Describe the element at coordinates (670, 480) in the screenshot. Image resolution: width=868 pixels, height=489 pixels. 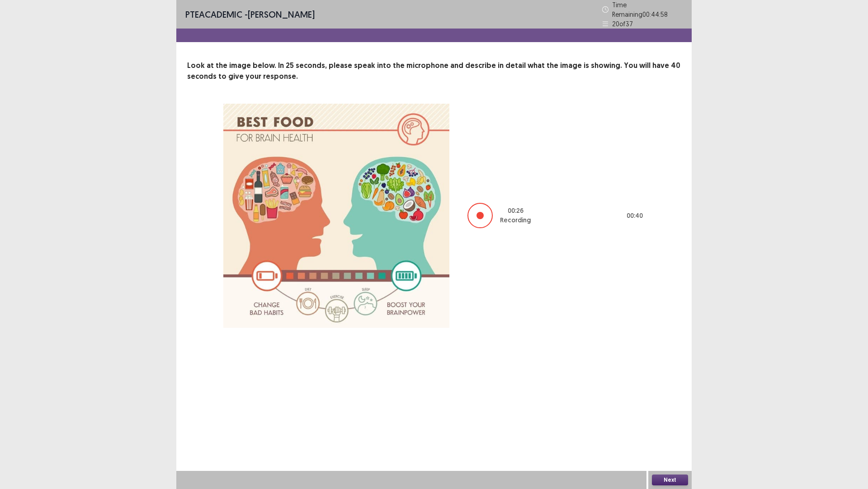
I see `button: Next` at that location.